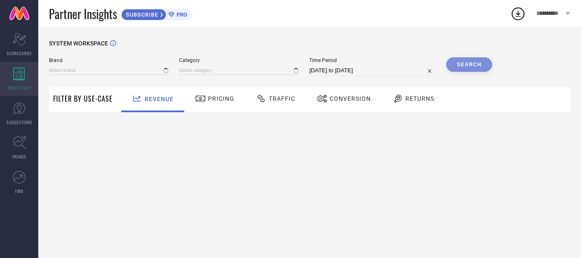 The width and height of the screenshot is (581, 258). Describe the element at coordinates (420, 99) in the screenshot. I see `span: Returns` at that location.